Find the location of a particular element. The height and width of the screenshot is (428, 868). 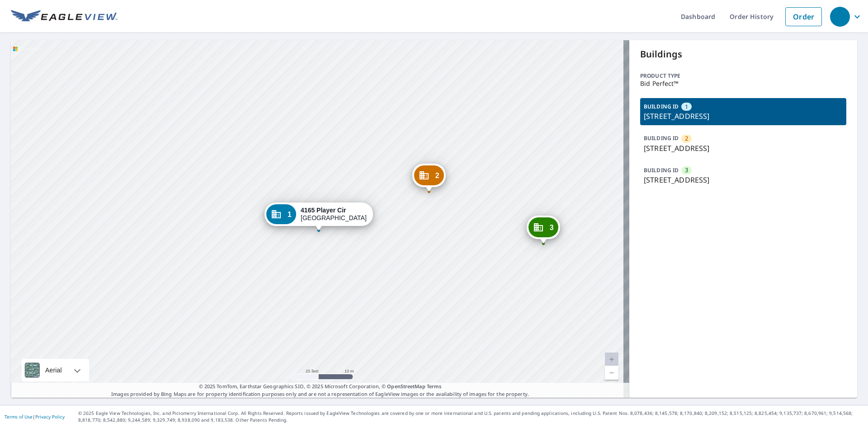

a: Privacy Policy is located at coordinates (50, 417).